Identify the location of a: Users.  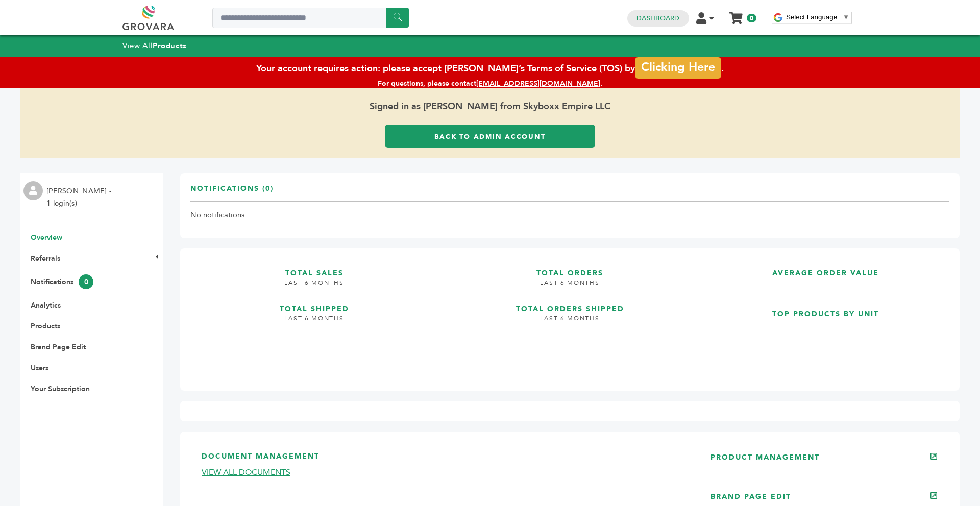
(39, 368).